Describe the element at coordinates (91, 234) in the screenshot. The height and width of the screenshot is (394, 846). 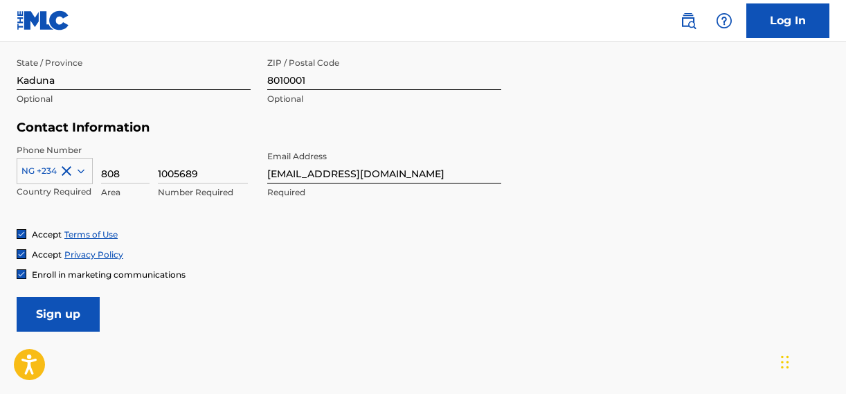
I see `a: Terms of Use` at that location.